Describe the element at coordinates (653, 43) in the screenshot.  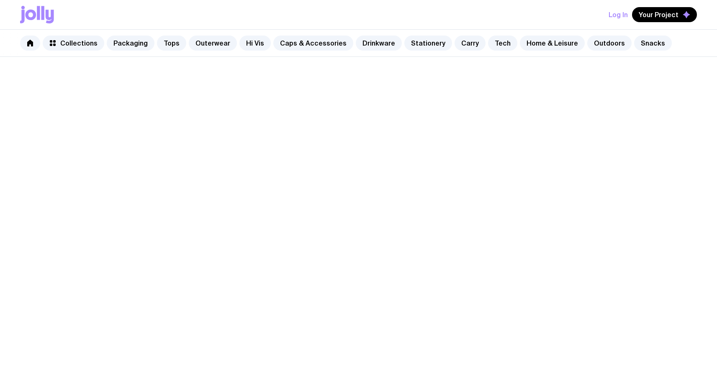
I see `a: Snacks` at that location.